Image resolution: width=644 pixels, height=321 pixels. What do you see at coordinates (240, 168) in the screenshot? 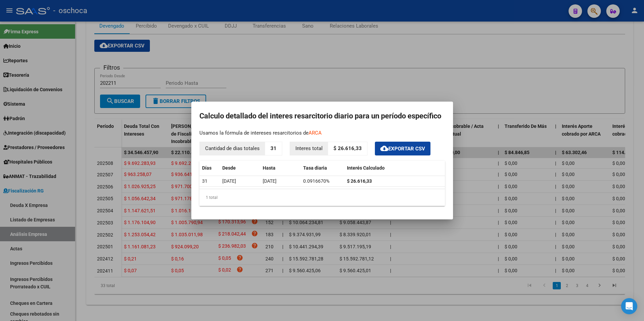
I see `datatable-header-cell: Desde` at bounding box center [240, 168].